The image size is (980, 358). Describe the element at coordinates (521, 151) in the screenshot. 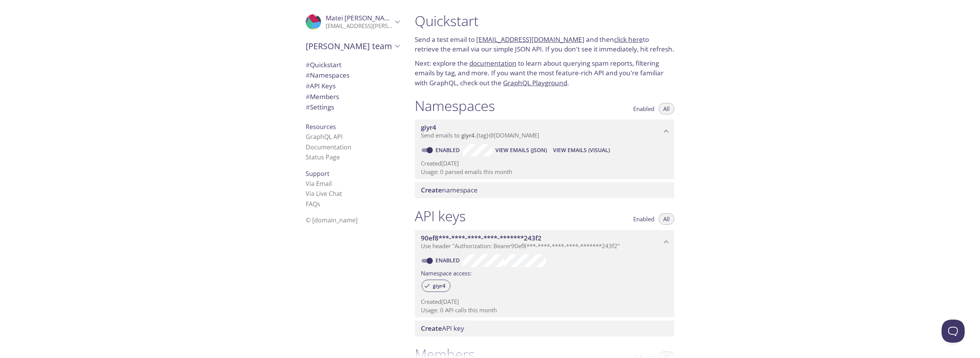

I see `button: View Emails (JSON)` at that location.